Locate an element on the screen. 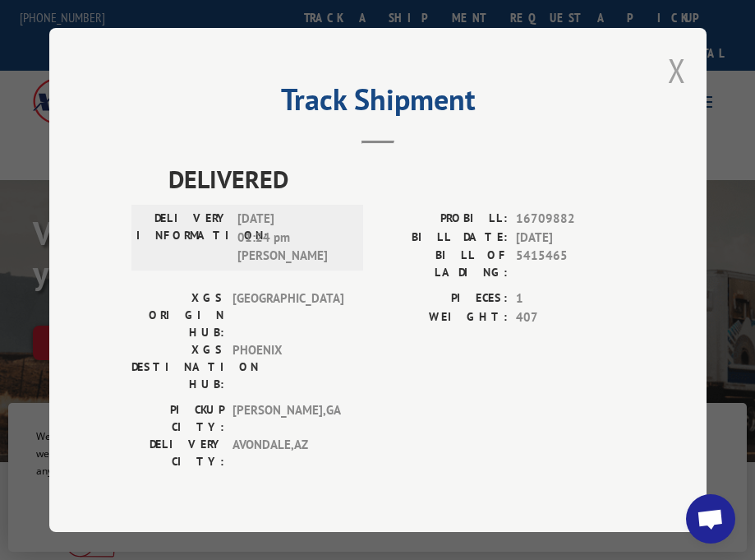 This screenshot has height=560, width=755. label: DELIVERY INFORMATION: is located at coordinates (183, 237).